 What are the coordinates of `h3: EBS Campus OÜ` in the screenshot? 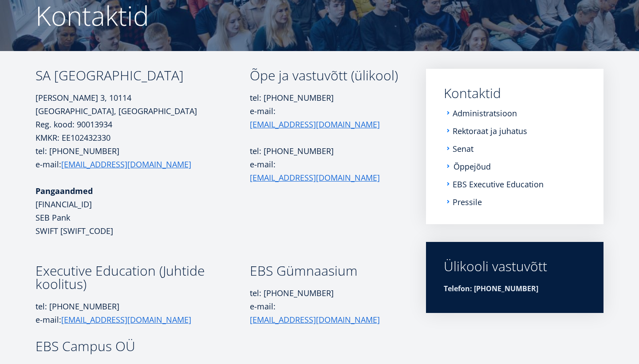 It's located at (142, 346).